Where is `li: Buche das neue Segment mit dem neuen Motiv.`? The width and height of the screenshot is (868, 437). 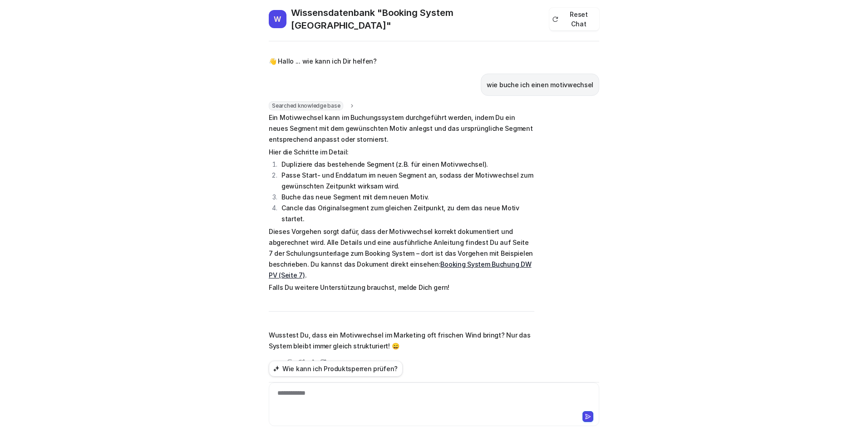
li: Buche das neue Segment mit dem neuen Motiv. is located at coordinates (406, 197).